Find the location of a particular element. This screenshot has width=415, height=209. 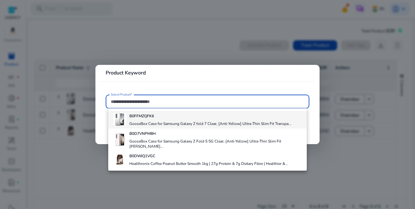

b: B0D7VNPM8H is located at coordinates (143, 134).